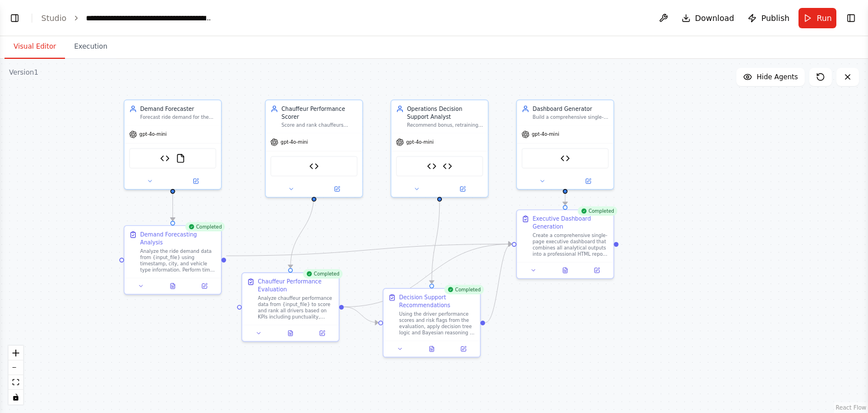 The height and width of the screenshot is (413, 868). What do you see at coordinates (817, 18) in the screenshot?
I see `button: Run` at bounding box center [817, 18].